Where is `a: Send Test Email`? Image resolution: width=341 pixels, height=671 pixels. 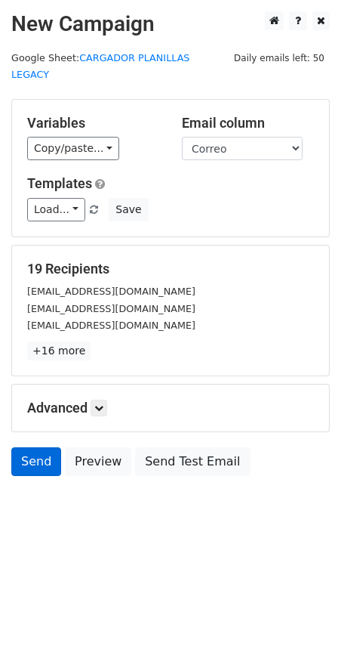 a: Send Test Email is located at coordinates (193, 461).